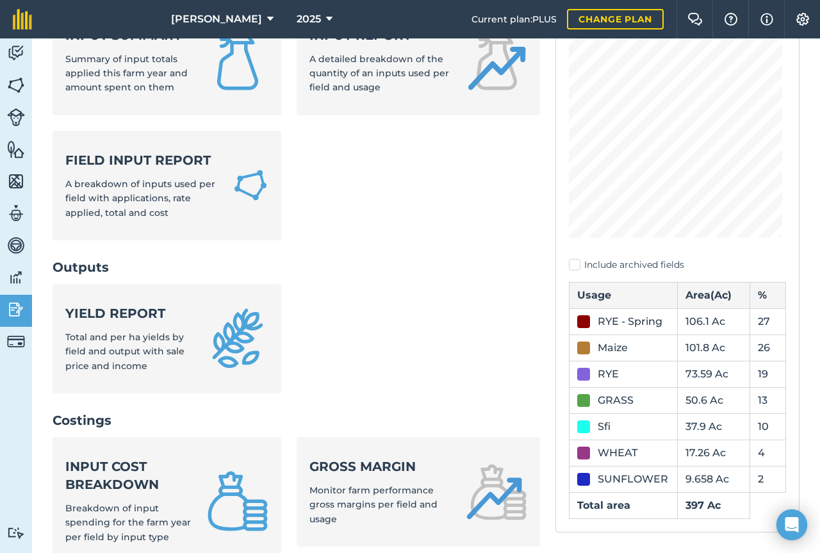 The width and height of the screenshot is (820, 553). Describe the element at coordinates (616, 401) in the screenshot. I see `div: GRASS` at that location.